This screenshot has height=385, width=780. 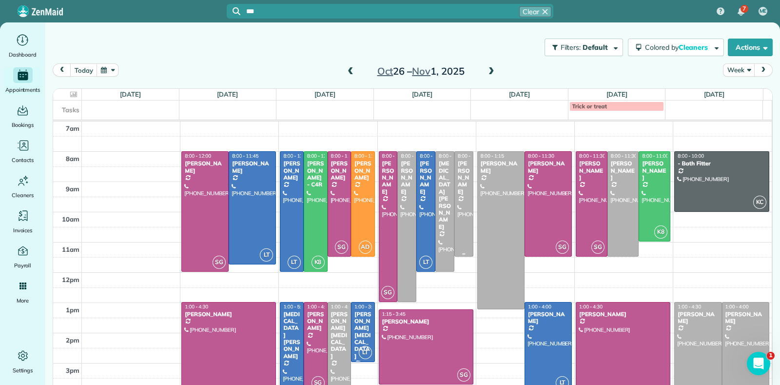 I want to click on span: ME, so click(x=763, y=11).